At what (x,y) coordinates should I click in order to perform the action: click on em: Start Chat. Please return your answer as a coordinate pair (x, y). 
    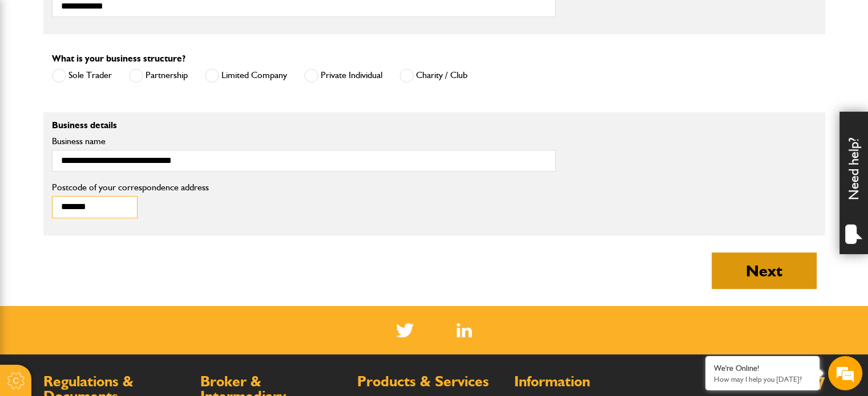
    Looking at the image, I should click on (181, 317).